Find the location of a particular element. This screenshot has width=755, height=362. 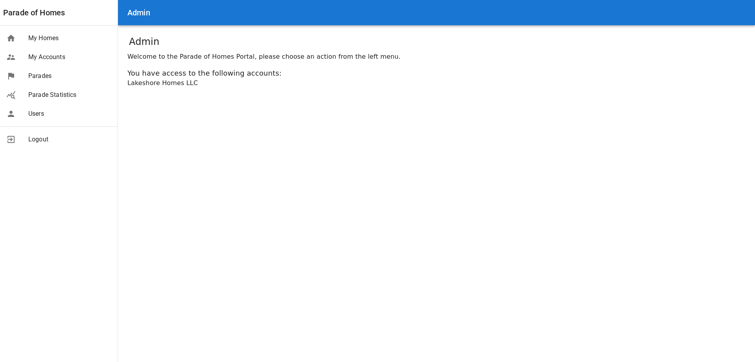

span: My Homes is located at coordinates (70, 38).